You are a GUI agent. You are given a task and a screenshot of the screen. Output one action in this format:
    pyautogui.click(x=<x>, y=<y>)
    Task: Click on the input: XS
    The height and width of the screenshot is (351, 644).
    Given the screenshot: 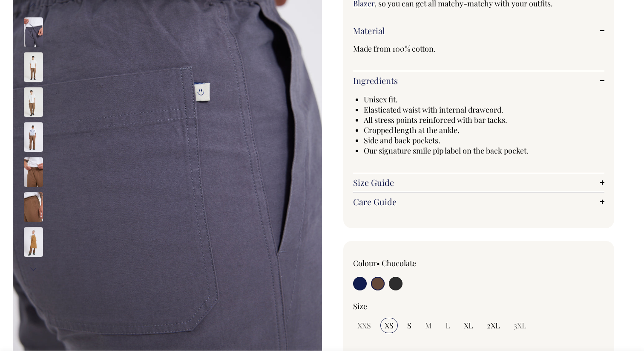 What is the action you would take?
    pyautogui.click(x=389, y=326)
    